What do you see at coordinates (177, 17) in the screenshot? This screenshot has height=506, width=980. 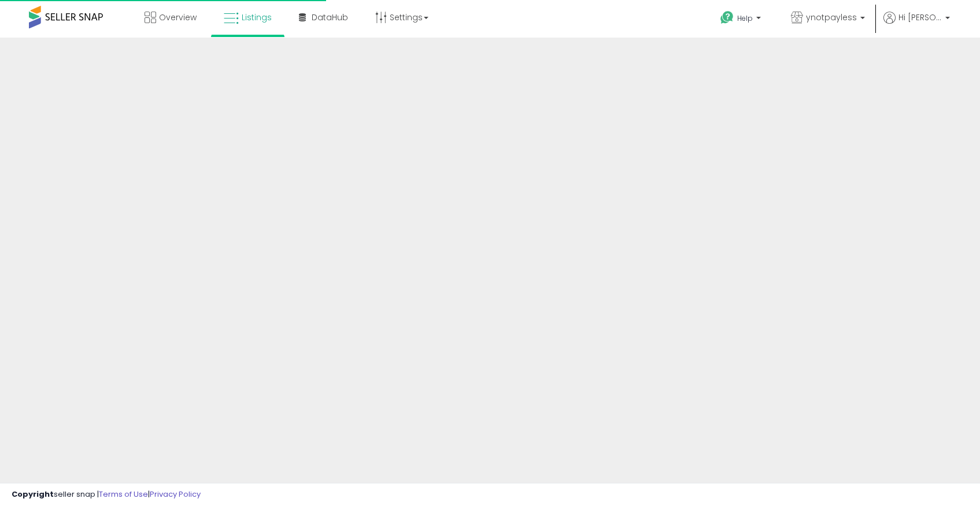 I see `span: Overview` at bounding box center [177, 17].